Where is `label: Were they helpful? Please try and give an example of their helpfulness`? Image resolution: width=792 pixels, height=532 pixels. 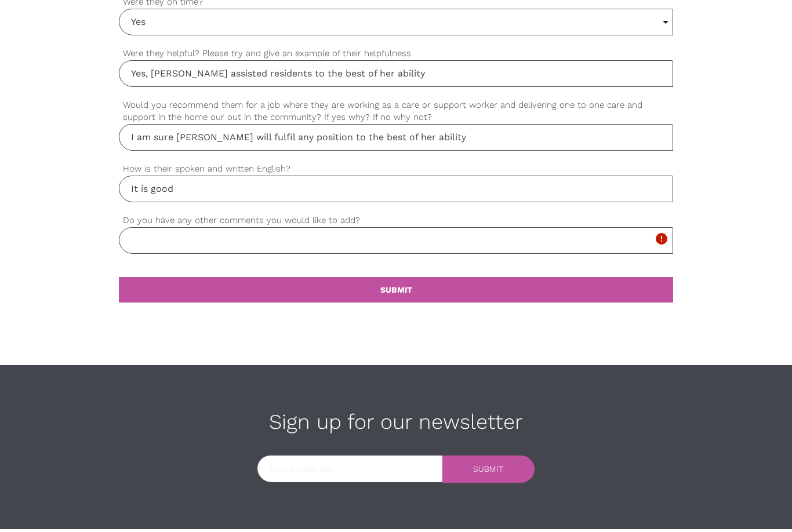 label: Were they helpful? Please try and give an example of their helpfulness is located at coordinates (396, 53).